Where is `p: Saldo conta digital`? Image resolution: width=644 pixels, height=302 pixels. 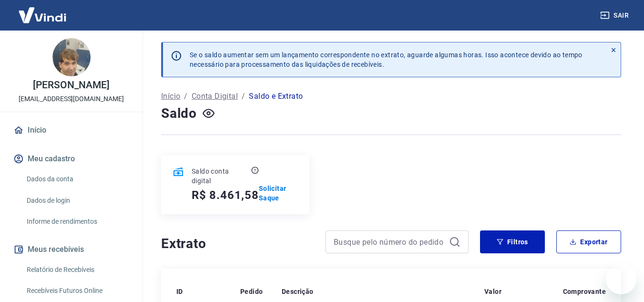
p: Saldo conta digital is located at coordinates (220, 176).